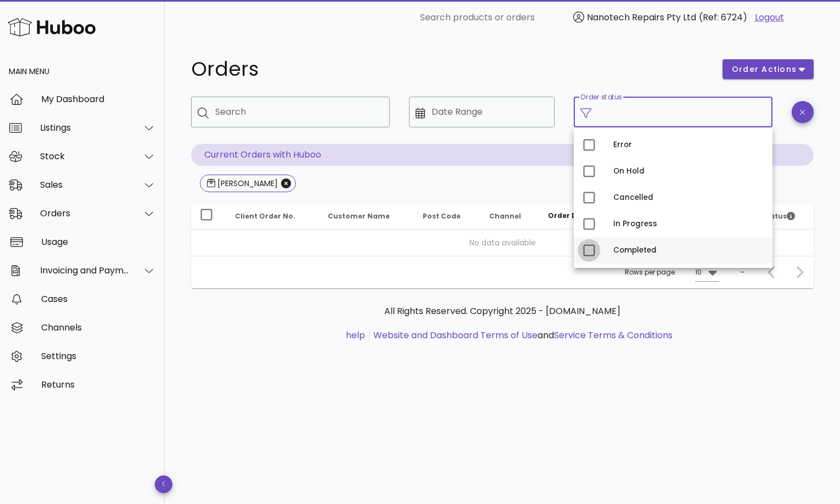 The image size is (840, 504). I want to click on div: Cases, so click(98, 298).